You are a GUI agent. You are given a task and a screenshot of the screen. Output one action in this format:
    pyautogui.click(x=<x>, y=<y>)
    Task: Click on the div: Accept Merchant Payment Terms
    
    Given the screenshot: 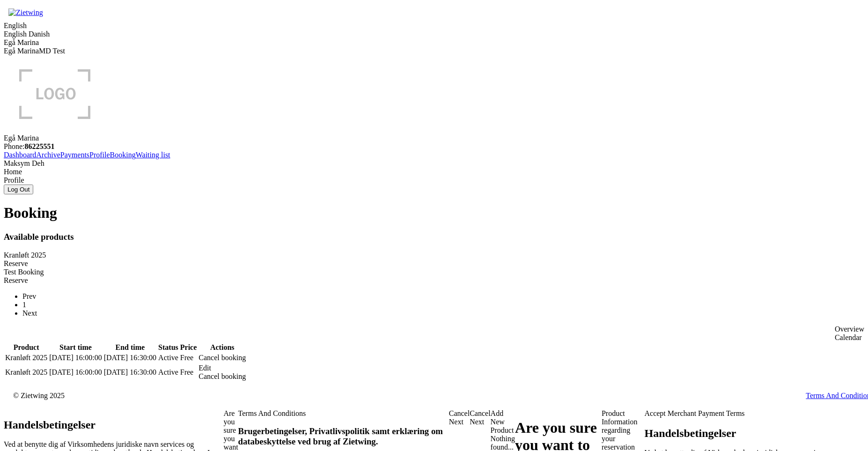 What is the action you would take?
    pyautogui.click(x=754, y=414)
    